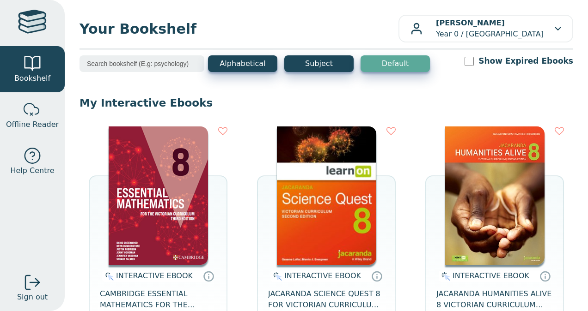 Image resolution: width=588 pixels, height=311 pixels. I want to click on span: JACARANDA HUMANITIES ALIVE 8 VICTORIAN CURRICULUM LEARNON EBOOK 2E, so click(494, 300).